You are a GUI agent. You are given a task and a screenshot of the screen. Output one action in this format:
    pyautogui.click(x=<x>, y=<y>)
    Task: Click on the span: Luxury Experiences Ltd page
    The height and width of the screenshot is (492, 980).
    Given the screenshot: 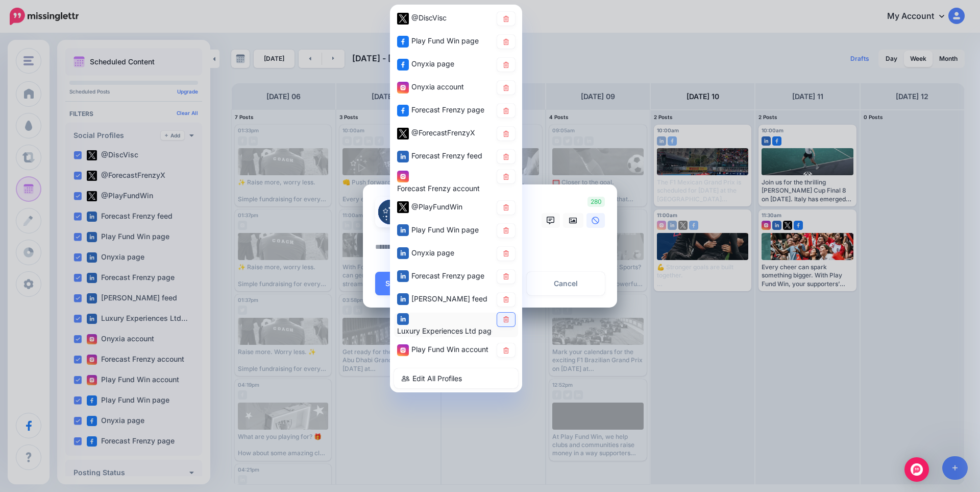 What is the action you would take?
    pyautogui.click(x=446, y=331)
    